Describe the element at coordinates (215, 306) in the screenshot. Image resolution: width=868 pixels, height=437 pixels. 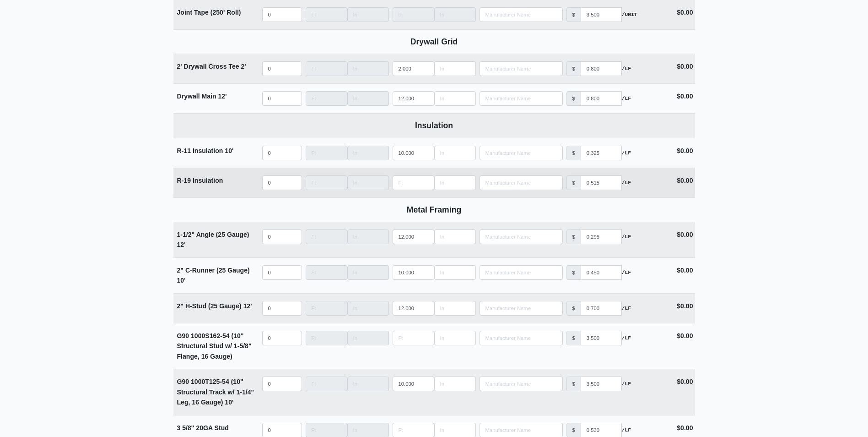
I see `strong: 2" H-Stud (25 Gauge)` at that location.